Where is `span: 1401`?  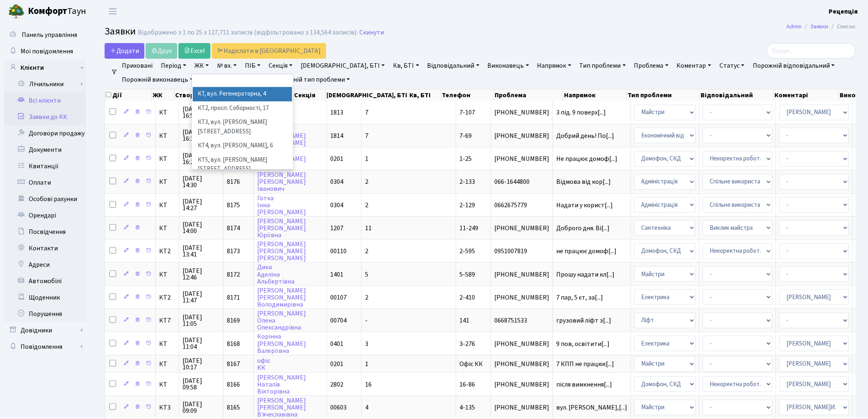
span: 1401 is located at coordinates (337, 275).